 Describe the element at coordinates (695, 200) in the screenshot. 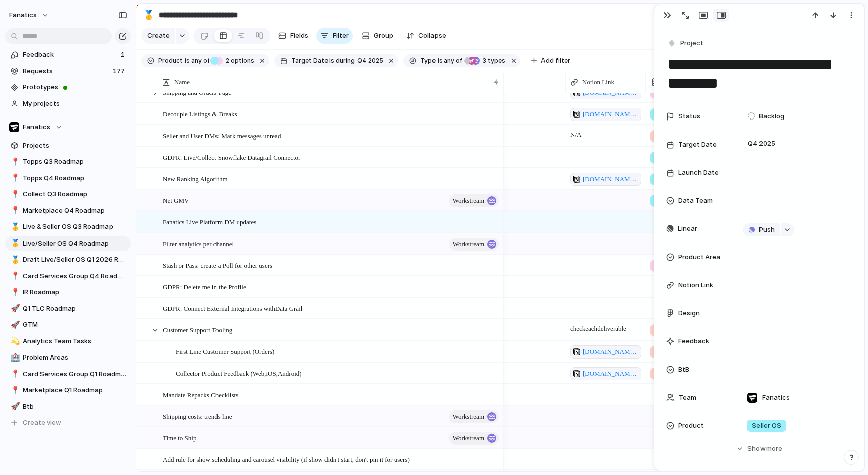

I see `span: Data Team` at that location.